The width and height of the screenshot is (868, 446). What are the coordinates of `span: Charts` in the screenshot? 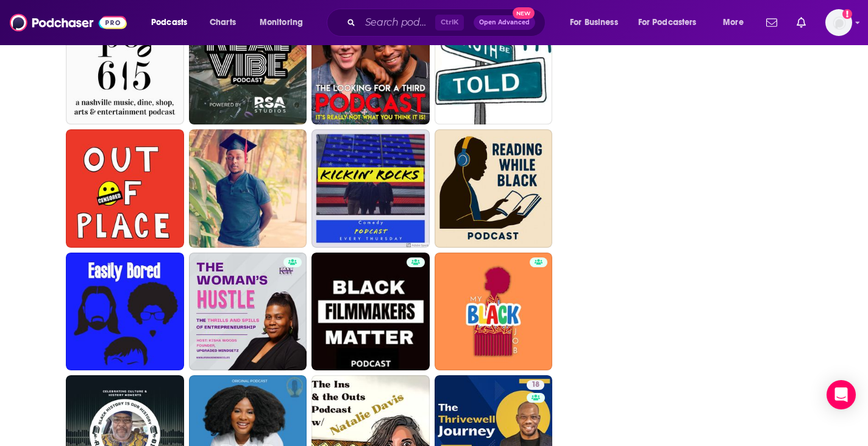 It's located at (223, 23).